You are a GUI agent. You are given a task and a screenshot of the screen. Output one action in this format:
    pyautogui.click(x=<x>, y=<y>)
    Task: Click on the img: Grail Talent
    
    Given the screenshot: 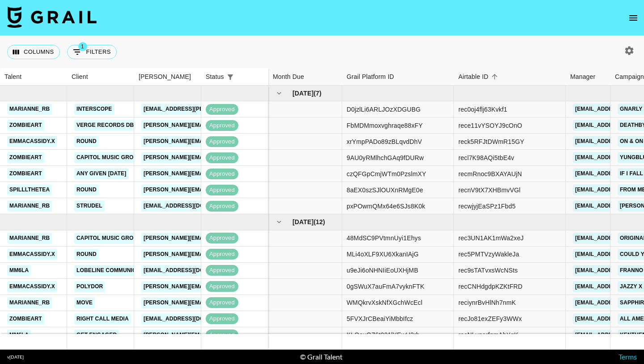 What is the action you would take?
    pyautogui.click(x=52, y=17)
    